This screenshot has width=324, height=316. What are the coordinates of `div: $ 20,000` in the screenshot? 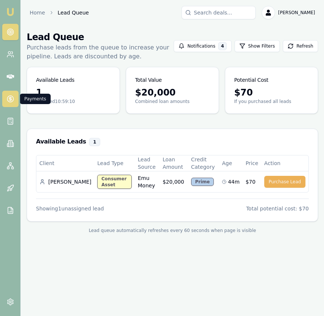 It's located at (172, 93).